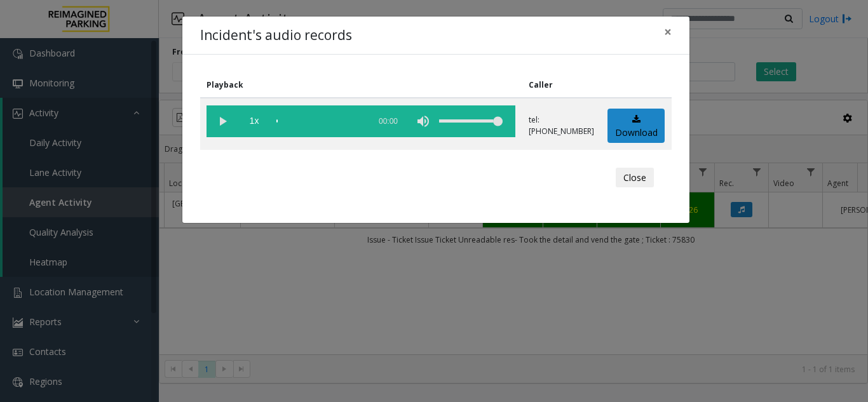 The height and width of the screenshot is (402, 868). What do you see at coordinates (254, 122) in the screenshot?
I see `span: playback speed button` at bounding box center [254, 122].